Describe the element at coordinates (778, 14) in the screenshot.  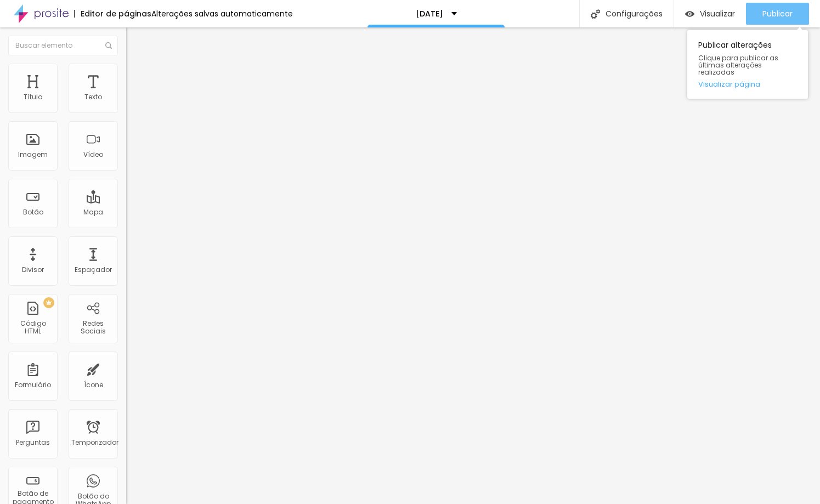
I see `font: Publicar` at that location.